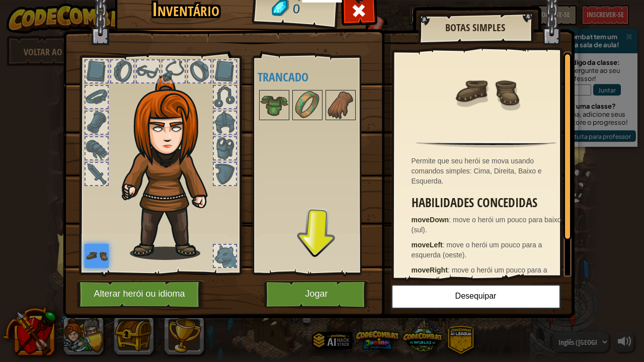  What do you see at coordinates (282, 77) in the screenshot?
I see `font: Trancado` at bounding box center [282, 77].